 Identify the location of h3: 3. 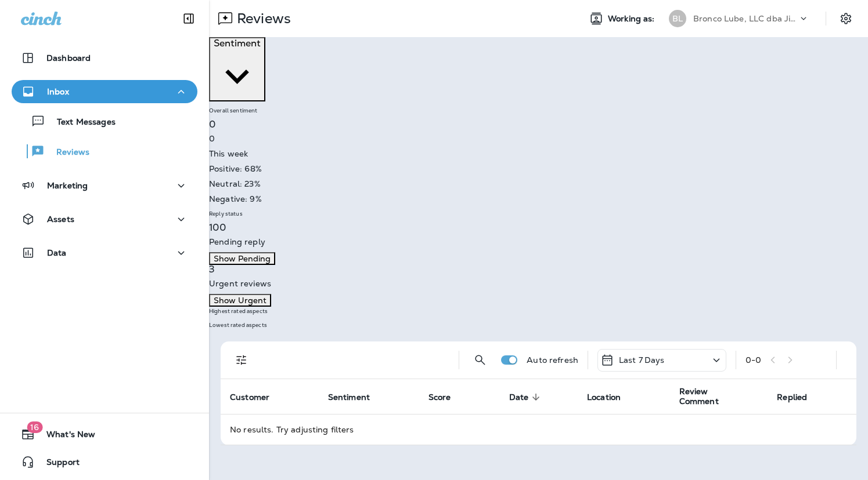
(538, 270).